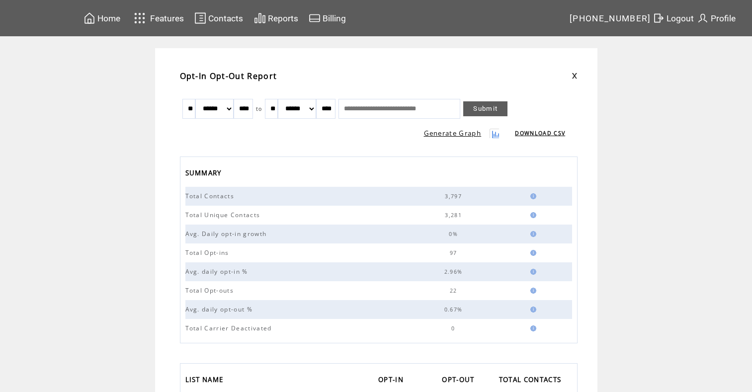 The image size is (752, 392). What do you see at coordinates (454, 329) in the screenshot?
I see `span: 0` at bounding box center [454, 329].